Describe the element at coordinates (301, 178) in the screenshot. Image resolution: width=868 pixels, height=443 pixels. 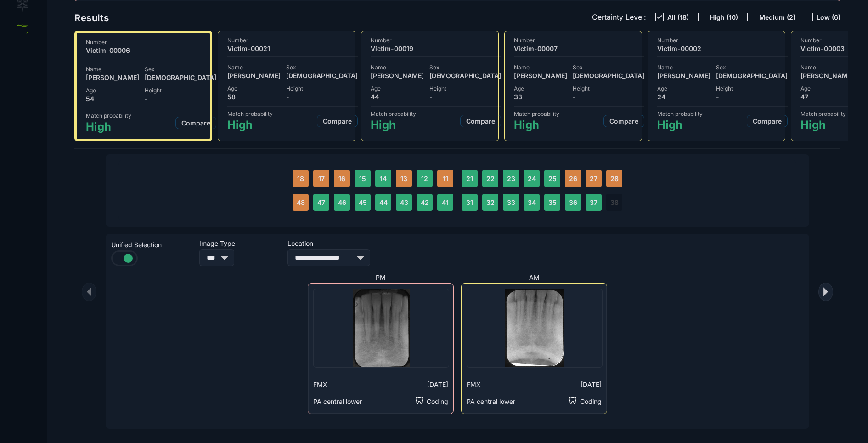
I see `span: 18` at that location.